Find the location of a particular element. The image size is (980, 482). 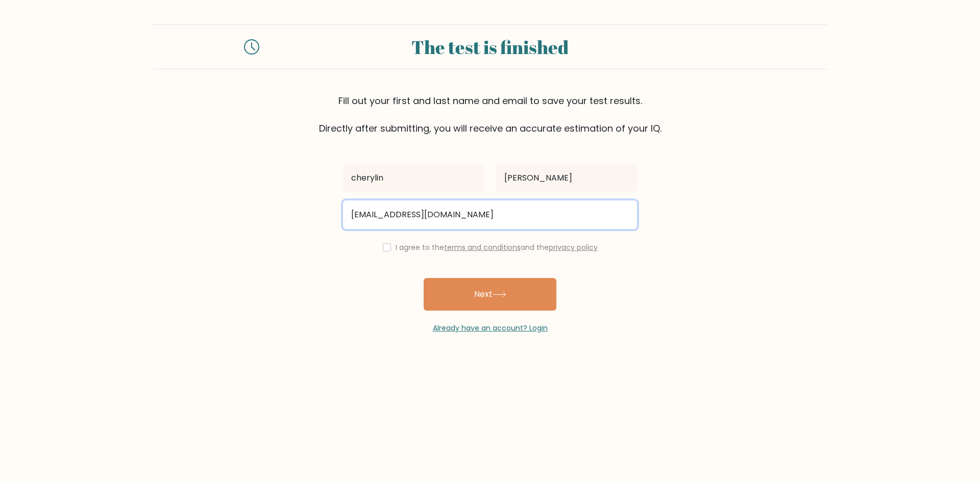

label: I agree to the and the is located at coordinates (497, 248).